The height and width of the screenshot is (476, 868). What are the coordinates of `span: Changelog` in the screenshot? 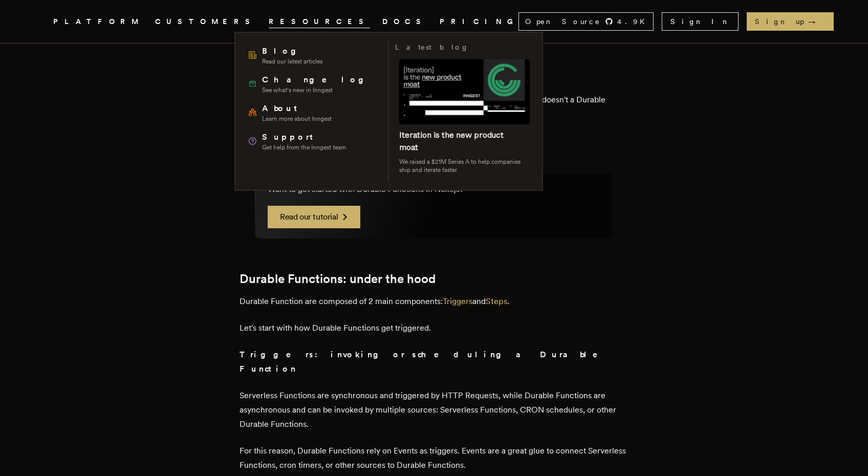 It's located at (316, 80).